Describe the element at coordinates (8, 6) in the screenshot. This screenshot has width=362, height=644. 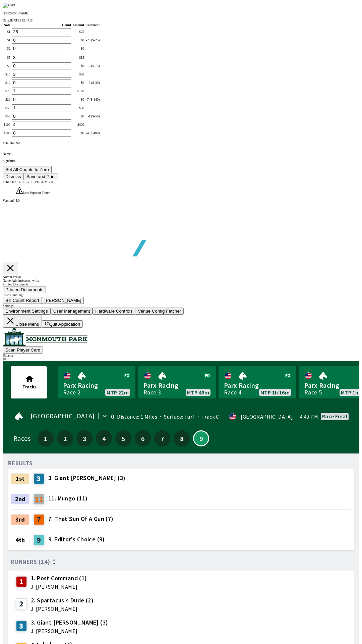
I see `img: close` at that location.